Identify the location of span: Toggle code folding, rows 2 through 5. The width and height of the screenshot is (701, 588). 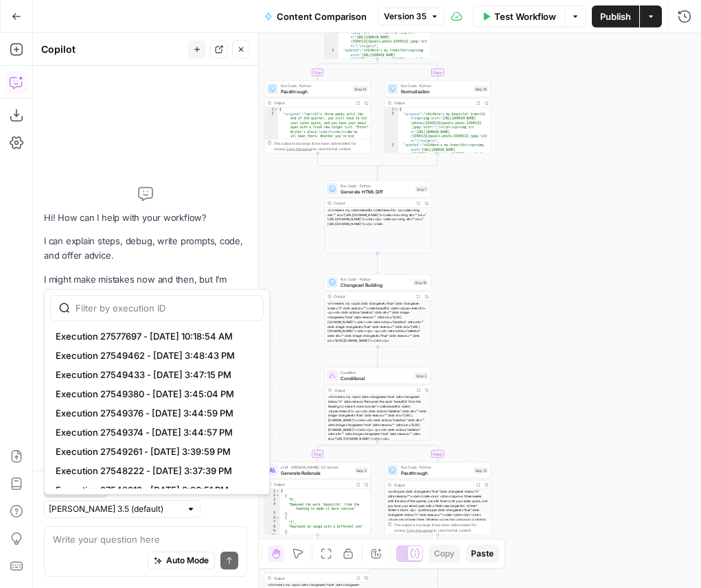
(278, 496).